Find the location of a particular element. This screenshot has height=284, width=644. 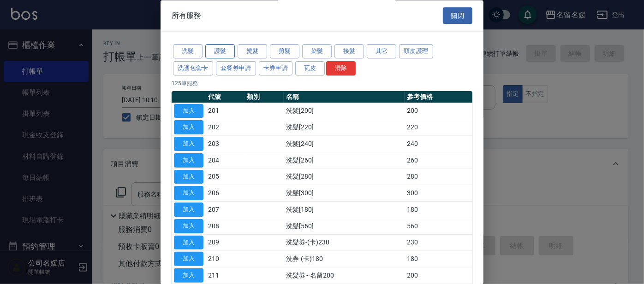

td: 209 is located at coordinates (225, 243).